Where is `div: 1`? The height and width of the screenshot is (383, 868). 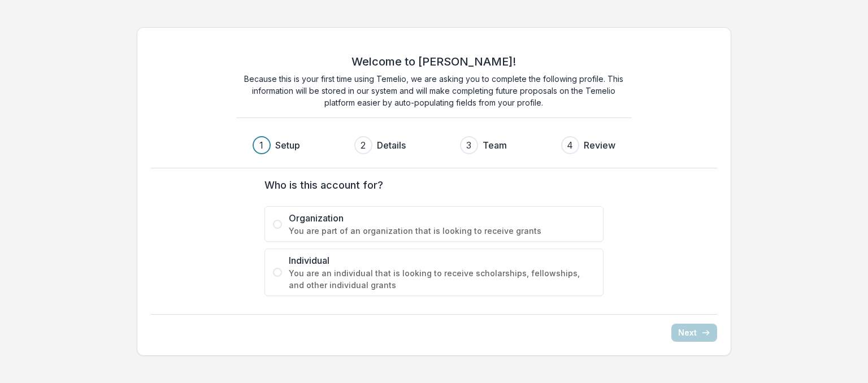
div: 1 is located at coordinates (261, 145).